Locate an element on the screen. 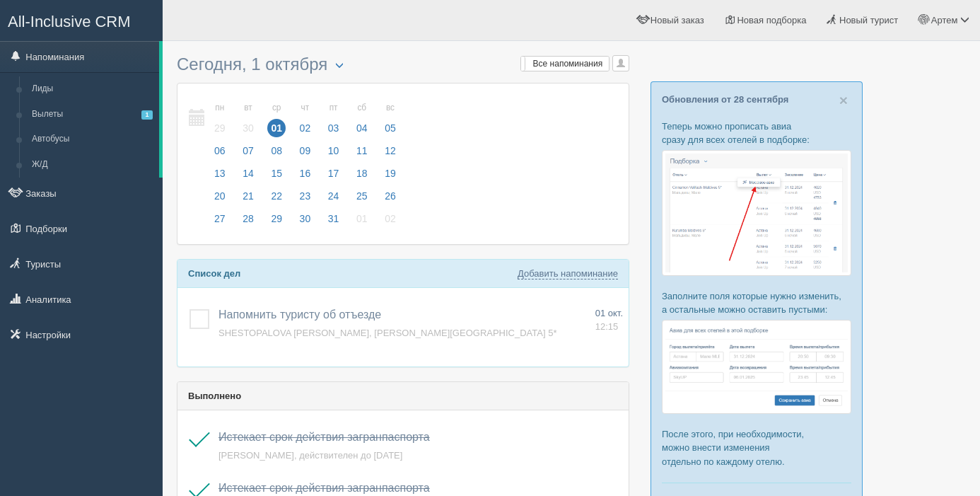 The width and height of the screenshot is (980, 496). b: Выполнено is located at coordinates (214, 395).